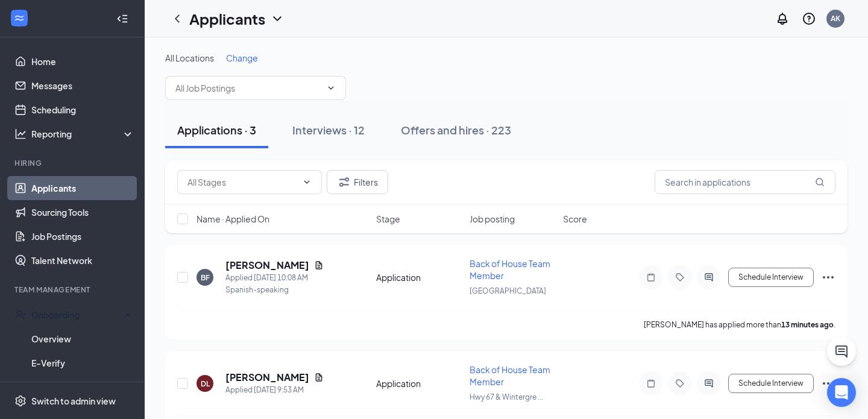 The image size is (868, 419). I want to click on input: All Job Postings, so click(248, 88).